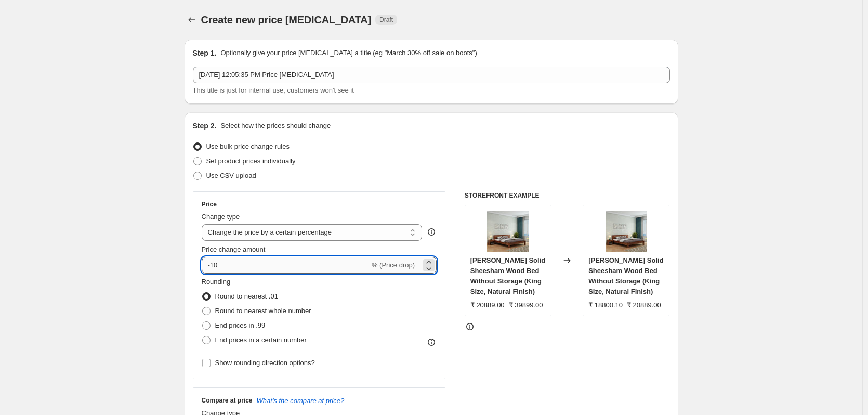 This screenshot has width=868, height=415. Describe the element at coordinates (227, 400) in the screenshot. I see `h3: Compare at price` at that location.